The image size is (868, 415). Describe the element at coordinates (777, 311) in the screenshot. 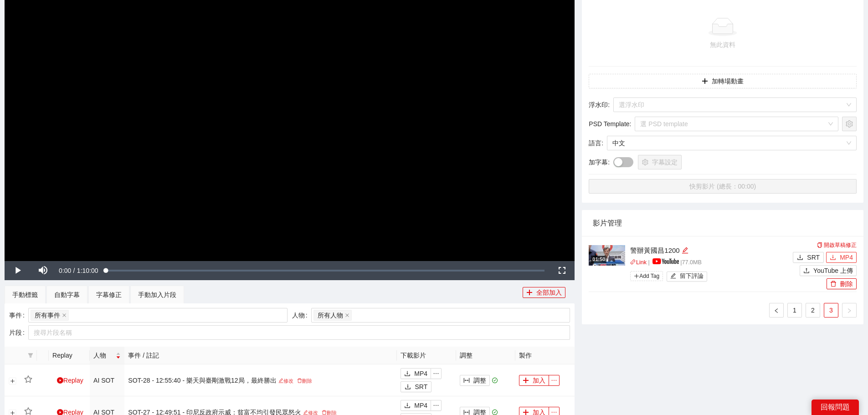

I see `span: left` at that location.